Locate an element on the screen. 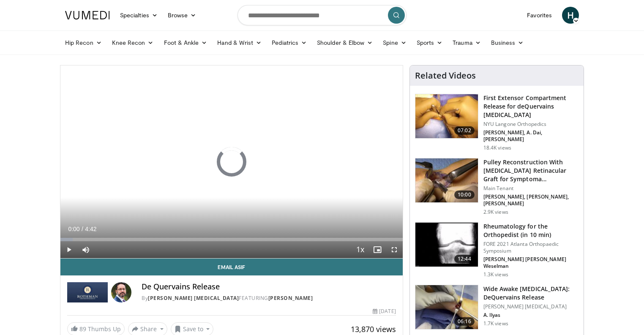 The height and width of the screenshot is (335, 644). p: NYU Langone Orthopedics is located at coordinates (531, 124).